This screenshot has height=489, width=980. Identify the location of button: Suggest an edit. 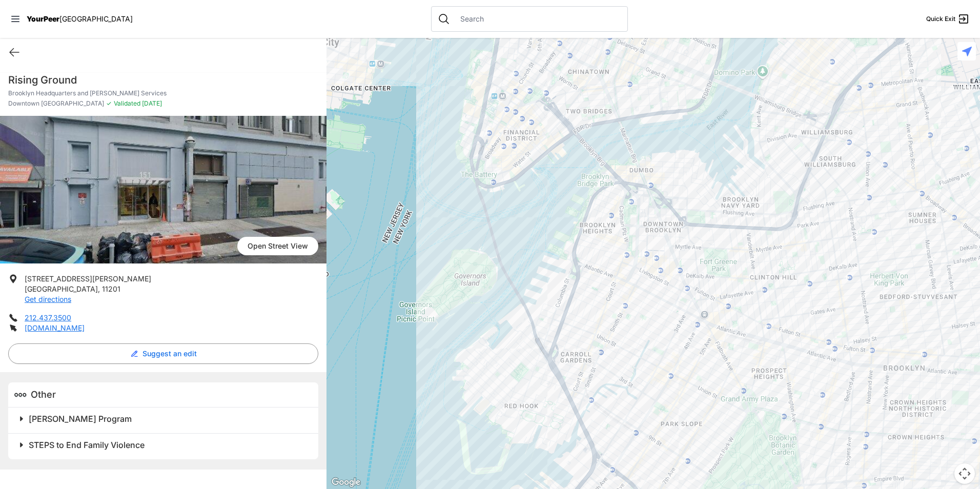
(163, 354).